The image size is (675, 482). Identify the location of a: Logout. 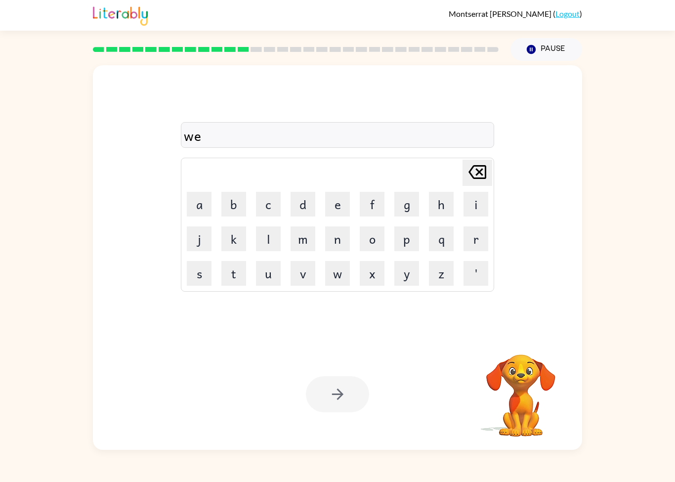
(567, 13).